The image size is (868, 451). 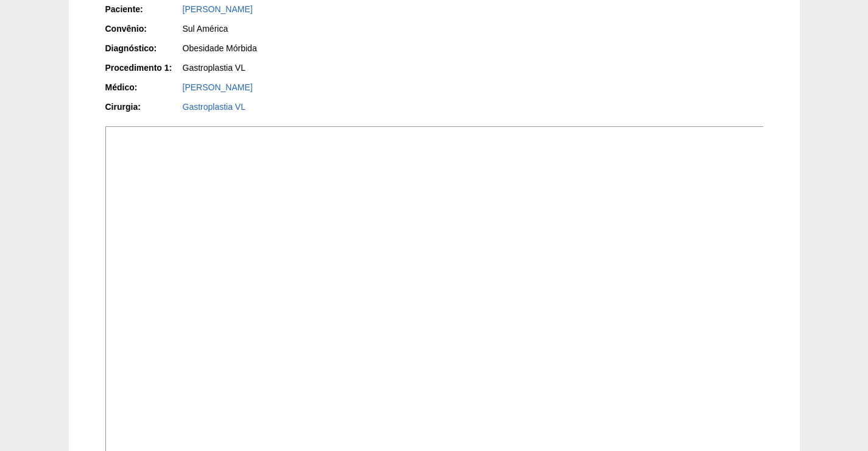 What do you see at coordinates (143, 48) in the screenshot?
I see `div: Diagnóstico:` at bounding box center [143, 48].